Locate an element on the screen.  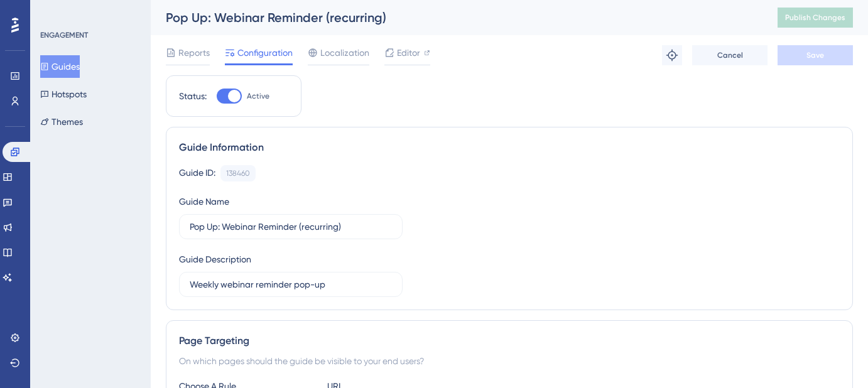
div: 138460 is located at coordinates (238, 173).